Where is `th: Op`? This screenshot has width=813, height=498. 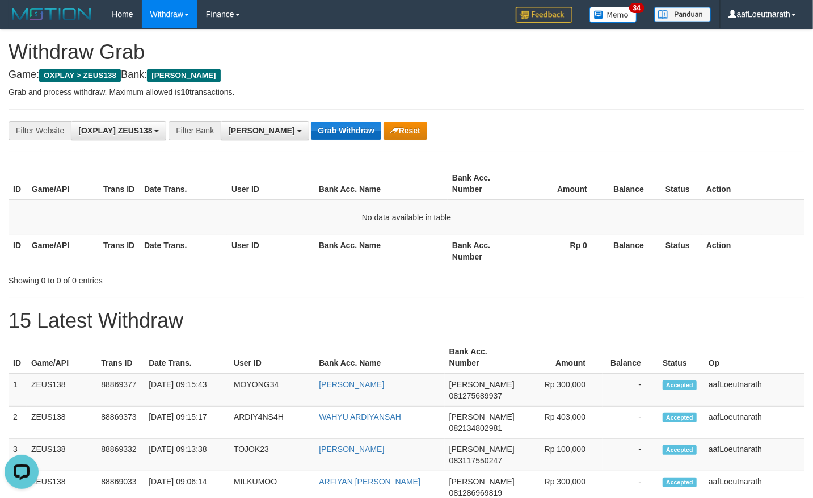 th: Op is located at coordinates (754, 357).